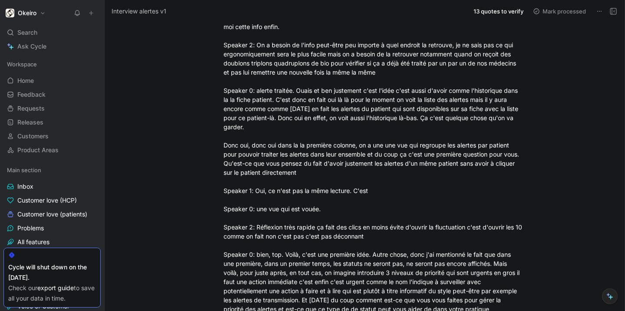  Describe the element at coordinates (31, 108) in the screenshot. I see `span: Requests` at that location.